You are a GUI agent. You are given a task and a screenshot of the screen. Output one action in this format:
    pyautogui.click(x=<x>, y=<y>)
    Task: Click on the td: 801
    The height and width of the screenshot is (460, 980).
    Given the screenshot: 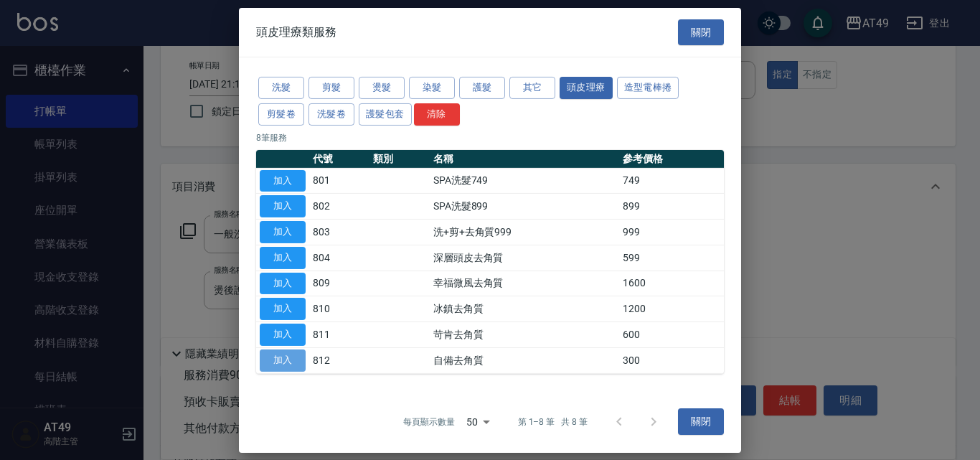 What is the action you would take?
    pyautogui.click(x=339, y=181)
    